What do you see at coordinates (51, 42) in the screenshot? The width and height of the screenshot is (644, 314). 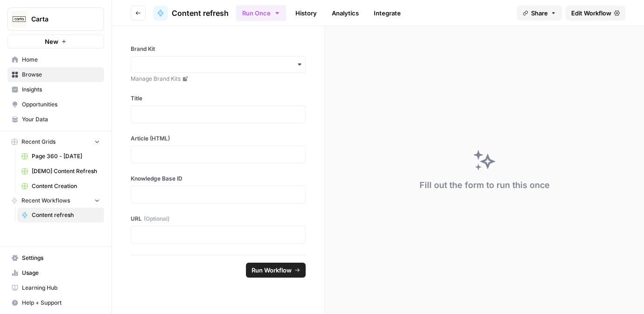 I see `span: New` at bounding box center [51, 42].